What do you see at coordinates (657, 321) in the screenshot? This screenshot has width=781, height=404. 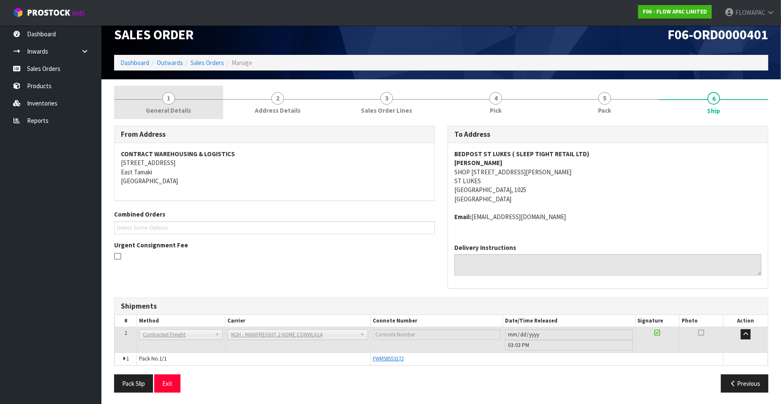 I see `th: Signature` at bounding box center [657, 321].